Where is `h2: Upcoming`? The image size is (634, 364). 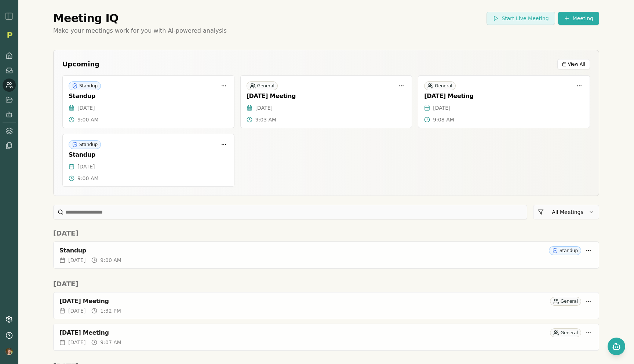
h2: Upcoming is located at coordinates (81, 64).